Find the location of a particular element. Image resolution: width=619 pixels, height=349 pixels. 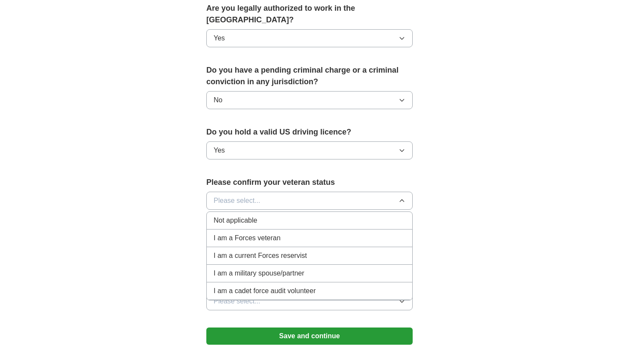

span: I am a military spouse/partner is located at coordinates (259, 274).